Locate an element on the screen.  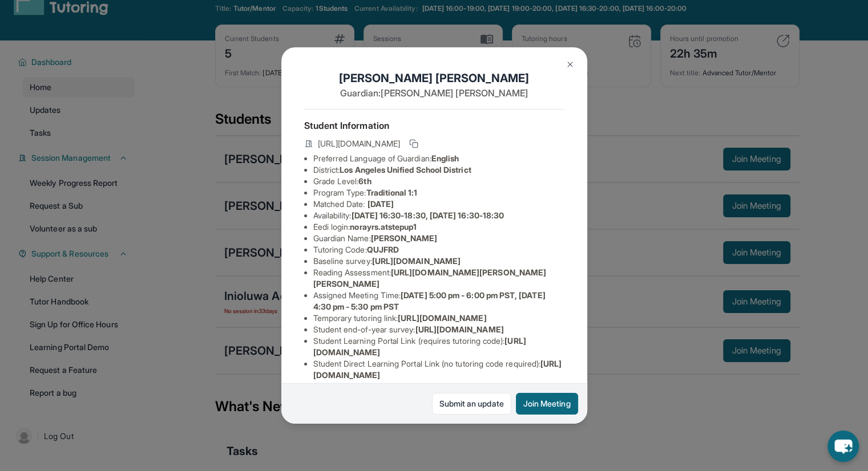
button: Join Meeting is located at coordinates (547, 404).